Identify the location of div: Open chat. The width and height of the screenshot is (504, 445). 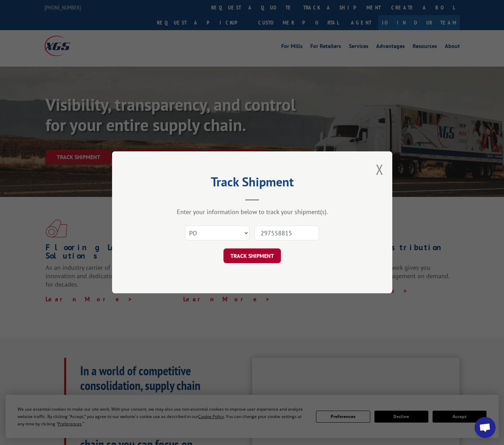
(485, 428).